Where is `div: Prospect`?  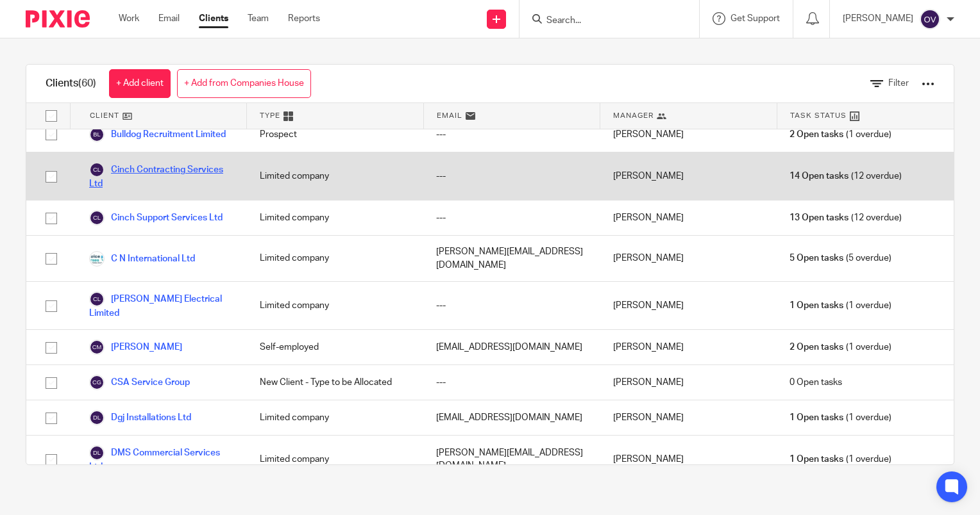
div: Prospect is located at coordinates (335, 135).